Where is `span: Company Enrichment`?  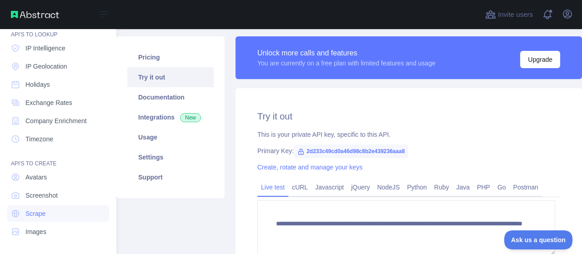 span: Company Enrichment is located at coordinates (56, 121).